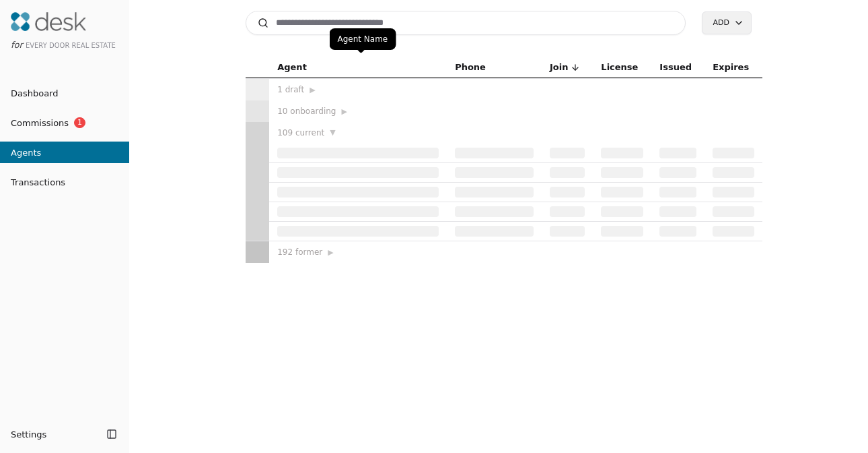  I want to click on img: Desk, so click(49, 22).